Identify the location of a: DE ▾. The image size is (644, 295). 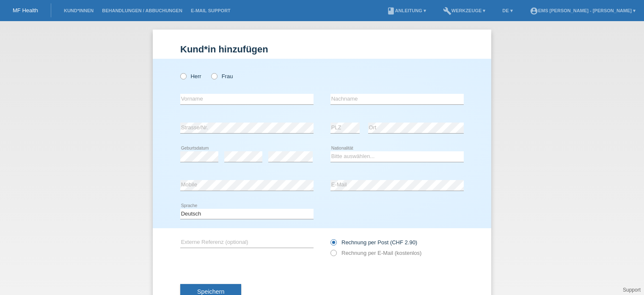
(507, 11).